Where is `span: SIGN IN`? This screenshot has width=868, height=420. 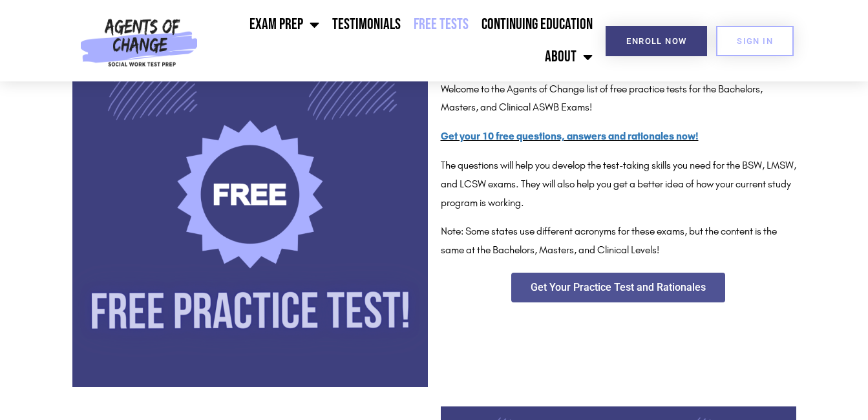 span: SIGN IN is located at coordinates (755, 40).